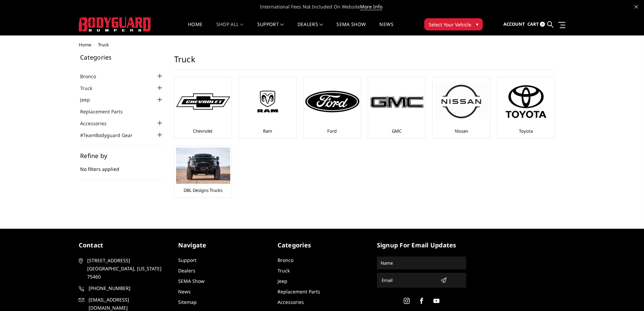  What do you see at coordinates (332, 131) in the screenshot?
I see `a: Ford` at bounding box center [332, 131].